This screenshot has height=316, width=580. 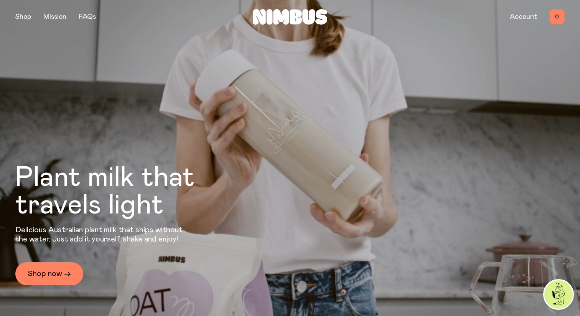 I want to click on span: 0, so click(x=557, y=17).